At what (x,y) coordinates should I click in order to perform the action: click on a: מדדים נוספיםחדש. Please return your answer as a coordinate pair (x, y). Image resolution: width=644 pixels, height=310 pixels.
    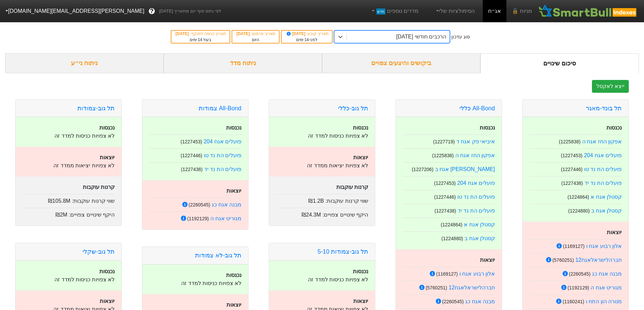
    Looking at the image, I should click on (394, 11).